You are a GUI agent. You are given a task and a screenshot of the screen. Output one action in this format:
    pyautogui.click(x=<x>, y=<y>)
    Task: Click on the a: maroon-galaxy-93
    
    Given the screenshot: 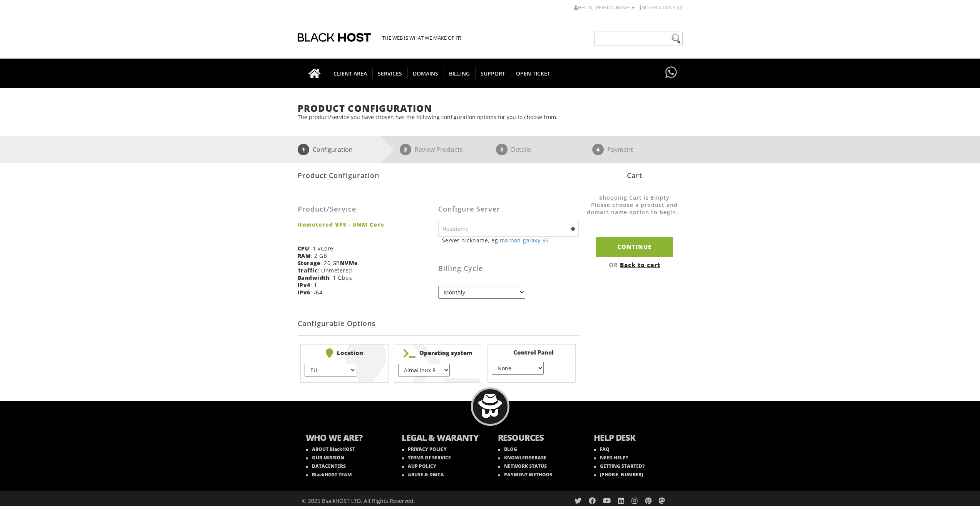 What is the action you would take?
    pyautogui.click(x=524, y=240)
    